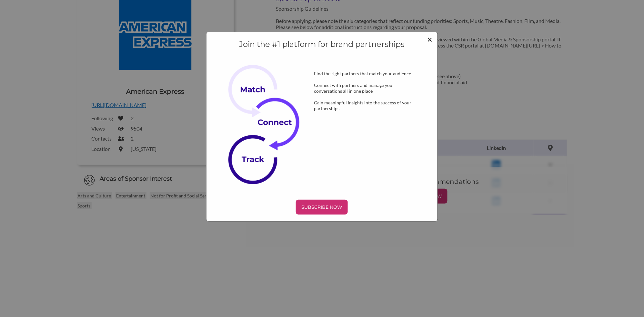  I want to click on a: SUBSCRIBE NOW, so click(322, 207).